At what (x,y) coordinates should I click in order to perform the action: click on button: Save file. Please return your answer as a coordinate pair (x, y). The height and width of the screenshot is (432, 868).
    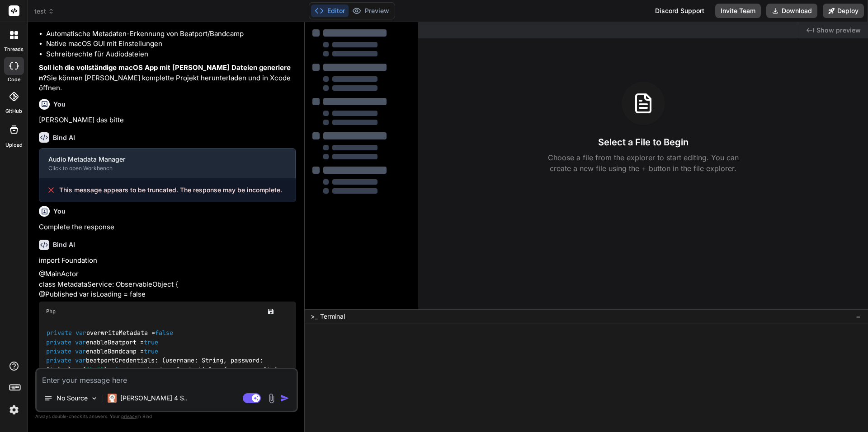
    Looking at the image, I should click on (271, 312).